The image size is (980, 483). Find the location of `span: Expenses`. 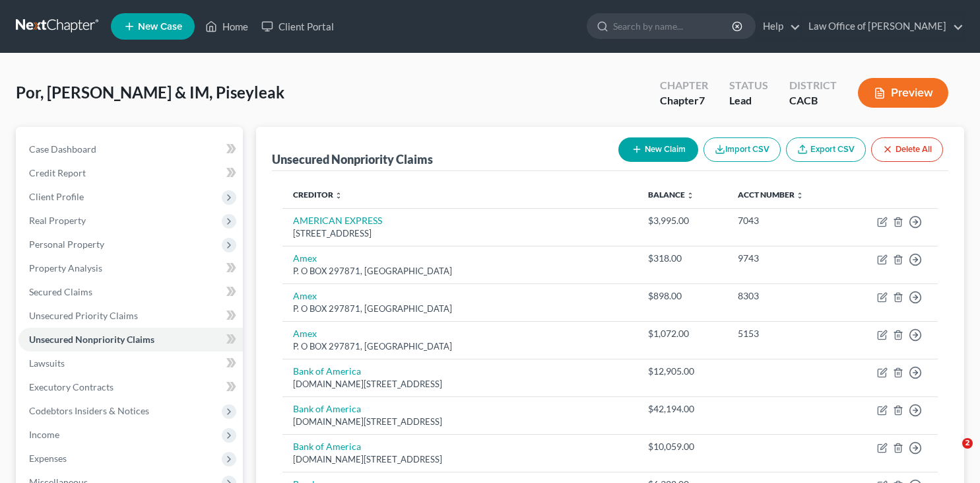

span: Expenses is located at coordinates (47, 457).